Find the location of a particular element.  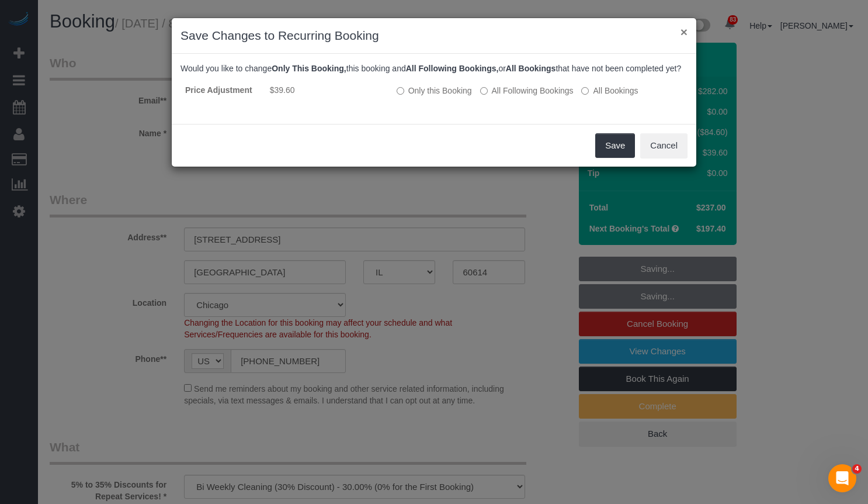

button: Cancel is located at coordinates (664, 146).